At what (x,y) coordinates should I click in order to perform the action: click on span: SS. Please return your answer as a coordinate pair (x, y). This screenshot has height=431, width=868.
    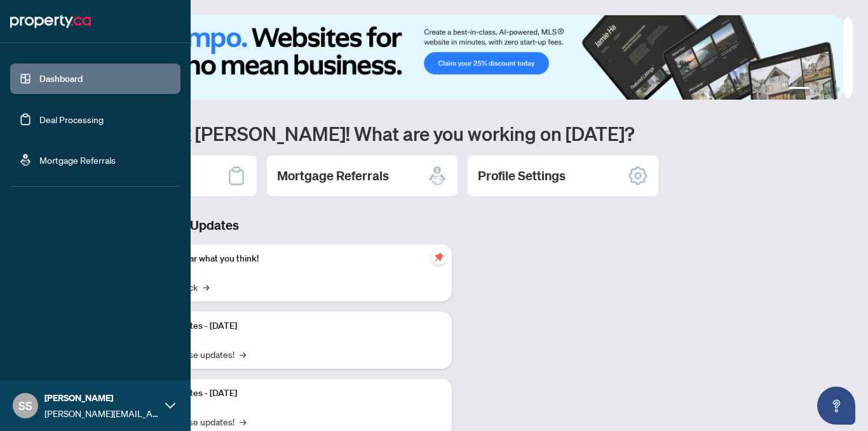
    Looking at the image, I should click on (25, 406).